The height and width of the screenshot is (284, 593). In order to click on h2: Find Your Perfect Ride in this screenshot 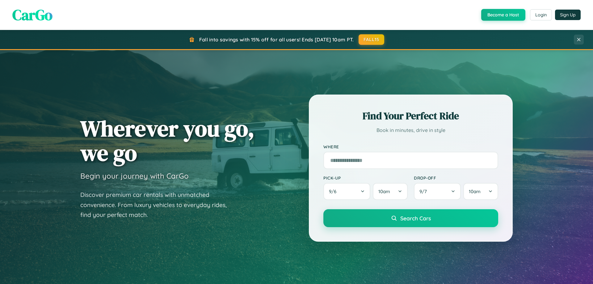, I will do `click(411, 116)`.